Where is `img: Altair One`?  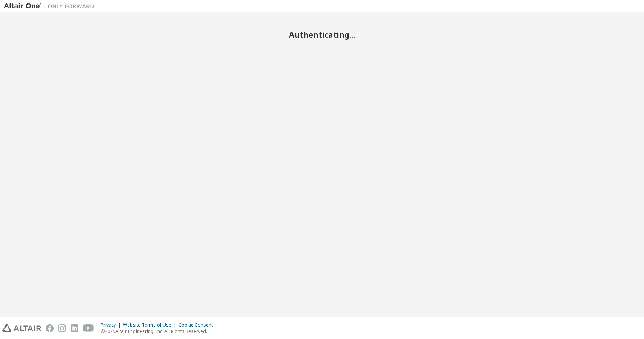
img: Altair One is located at coordinates (51, 6).